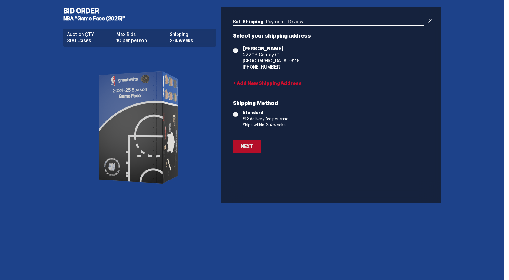 The width and height of the screenshot is (509, 280). Describe the element at coordinates (334, 125) in the screenshot. I see `span: Ships within 2-4 weeks` at that location.